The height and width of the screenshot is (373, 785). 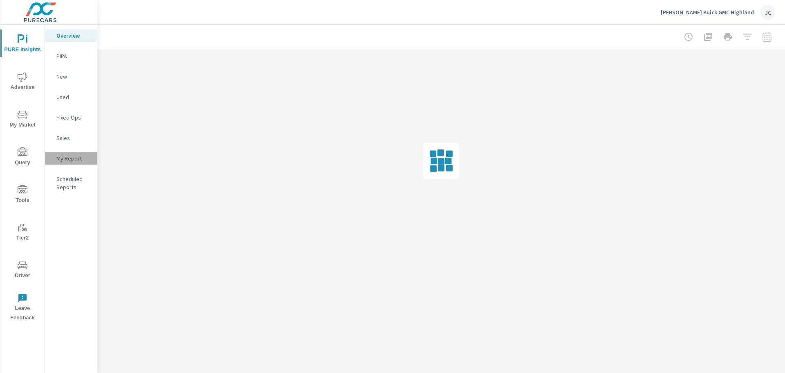 What do you see at coordinates (71, 138) in the screenshot?
I see `div: Sales` at bounding box center [71, 138].